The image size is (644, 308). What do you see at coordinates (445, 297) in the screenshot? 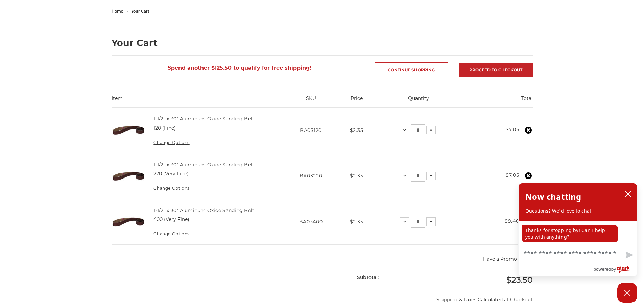
I see `p: Shipping & Taxes Calculated at Checkout` at bounding box center [445, 297].